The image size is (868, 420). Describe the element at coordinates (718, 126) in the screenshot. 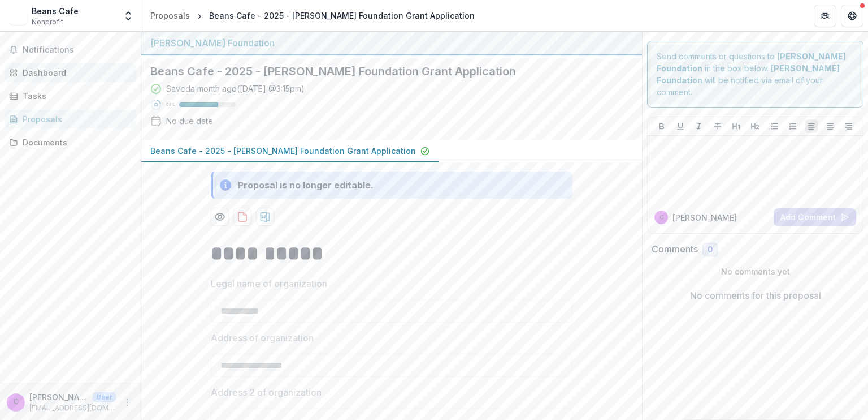

I see `button: Strike` at that location.